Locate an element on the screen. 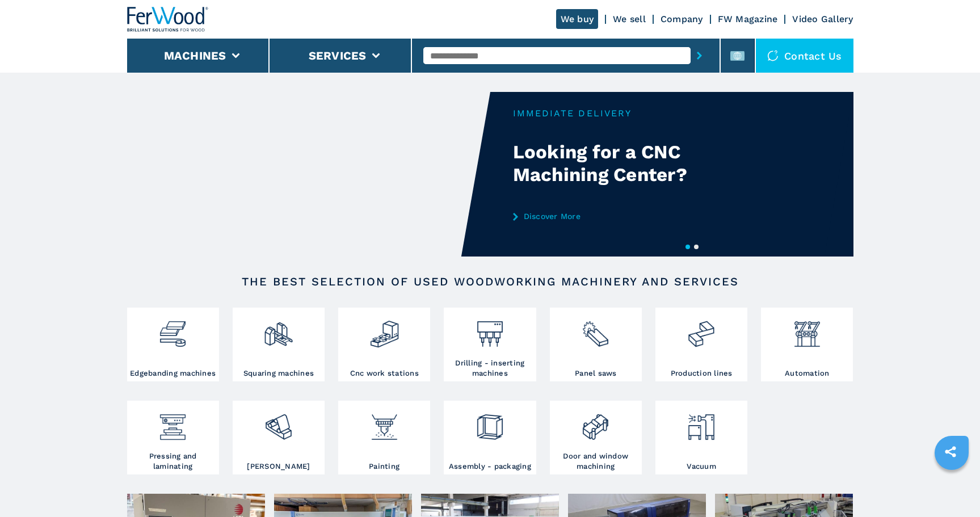  h3: Painting is located at coordinates (384, 467).